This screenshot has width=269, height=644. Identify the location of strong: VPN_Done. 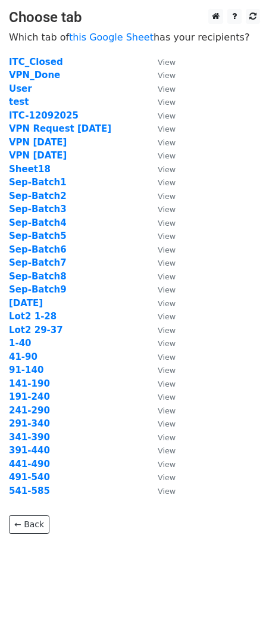
(35, 75).